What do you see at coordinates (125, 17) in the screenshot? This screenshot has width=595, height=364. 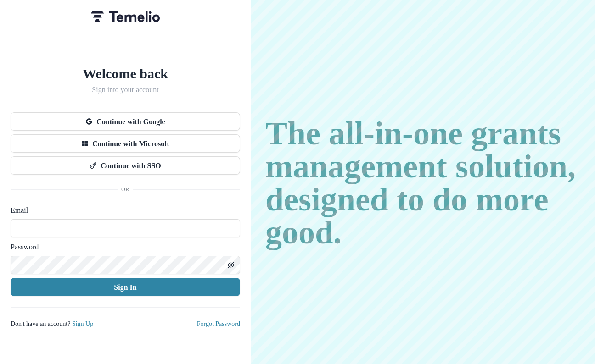 I see `img: Temelio` at bounding box center [125, 17].